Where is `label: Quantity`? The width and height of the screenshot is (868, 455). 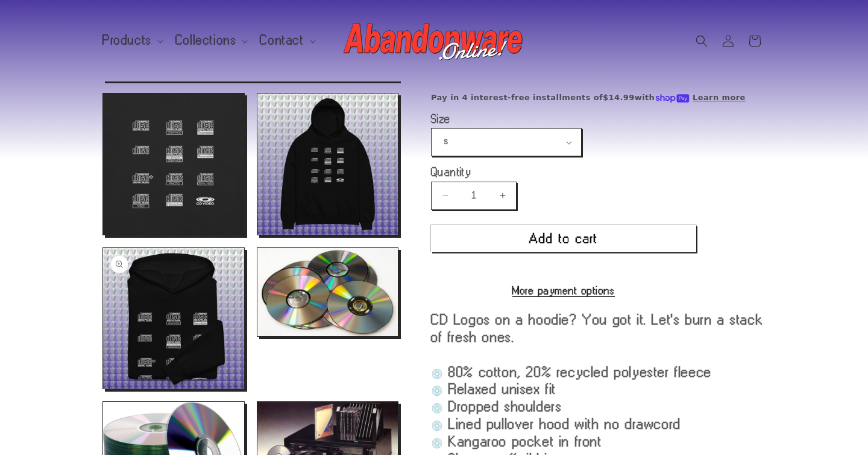
label: Quantity is located at coordinates (563, 172).